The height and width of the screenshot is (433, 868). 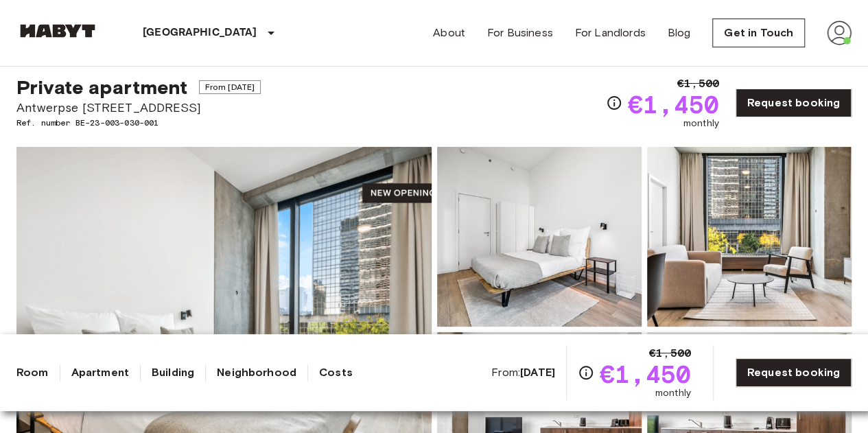 I want to click on span: From:, so click(x=523, y=373).